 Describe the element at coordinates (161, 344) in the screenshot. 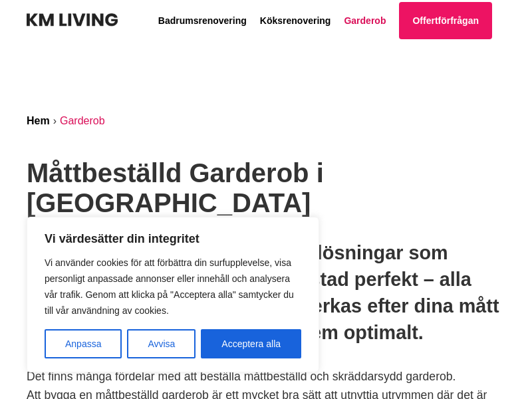

I see `button: Avvisa` at that location.